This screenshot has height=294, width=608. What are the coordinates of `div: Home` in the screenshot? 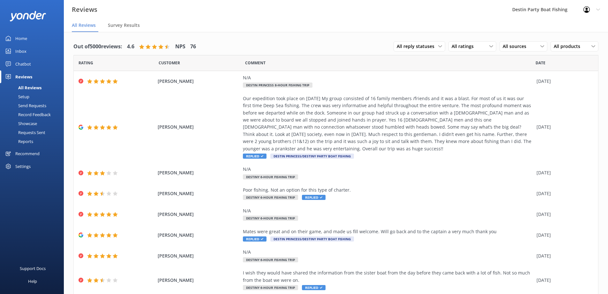 It's located at (21, 38).